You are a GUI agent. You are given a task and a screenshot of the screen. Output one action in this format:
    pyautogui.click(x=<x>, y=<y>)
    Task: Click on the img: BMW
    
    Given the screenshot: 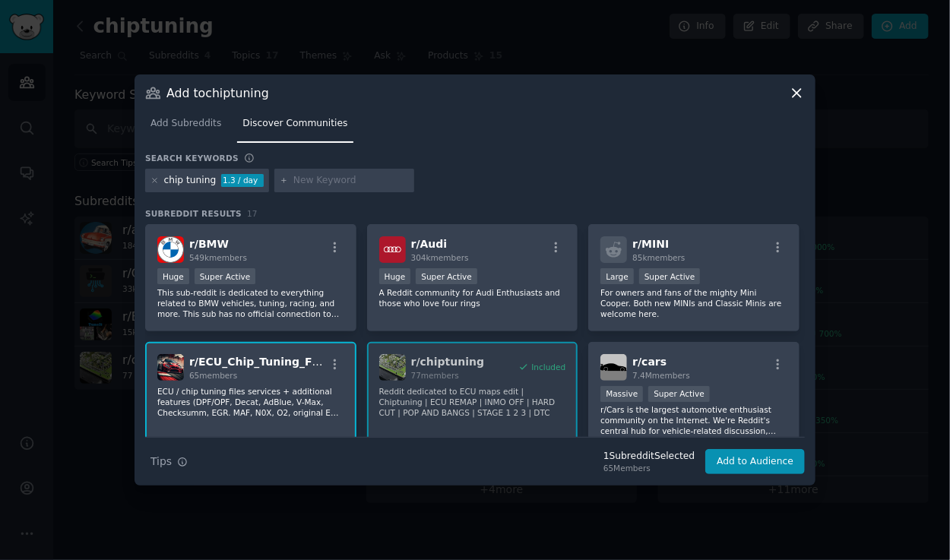 What is the action you would take?
    pyautogui.click(x=170, y=249)
    